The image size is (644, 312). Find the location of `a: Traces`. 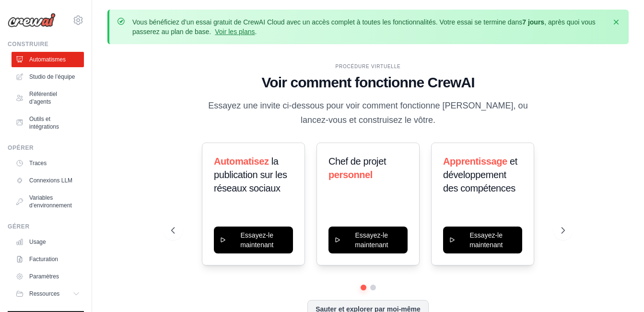

a: Traces is located at coordinates (48, 163).